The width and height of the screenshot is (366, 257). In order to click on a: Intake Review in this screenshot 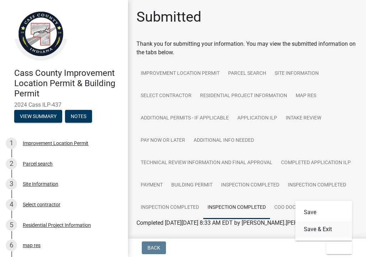, I will do `click(303, 119)`.